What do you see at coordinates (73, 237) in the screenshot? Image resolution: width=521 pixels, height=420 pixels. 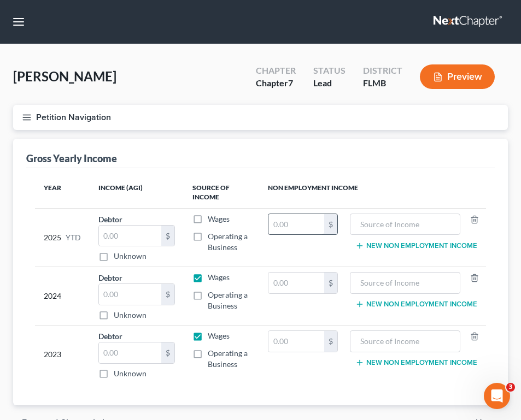 I see `span: YTD` at bounding box center [73, 237].